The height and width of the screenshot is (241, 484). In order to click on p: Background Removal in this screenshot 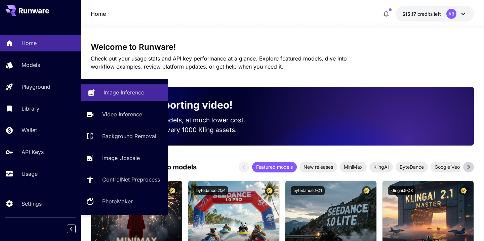, I will do `click(129, 136)`.